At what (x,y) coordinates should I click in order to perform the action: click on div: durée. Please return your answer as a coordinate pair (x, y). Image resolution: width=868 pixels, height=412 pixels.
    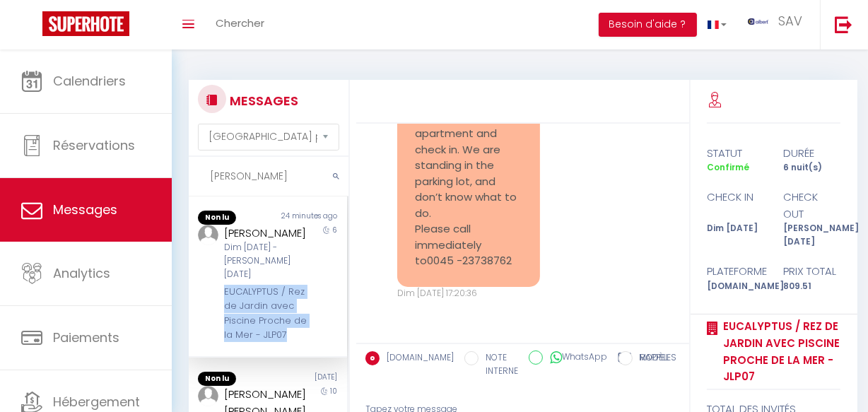
    Looking at the image, I should click on (812, 154).